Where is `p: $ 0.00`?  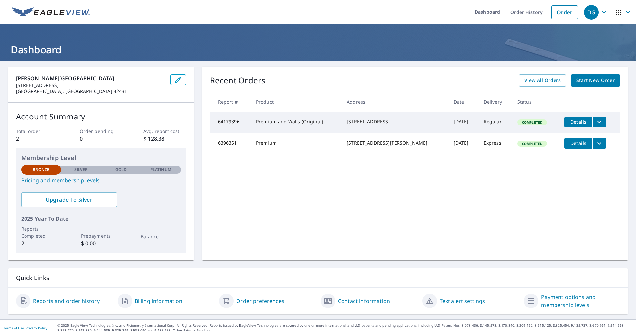
p: $ 0.00 is located at coordinates (101, 243).